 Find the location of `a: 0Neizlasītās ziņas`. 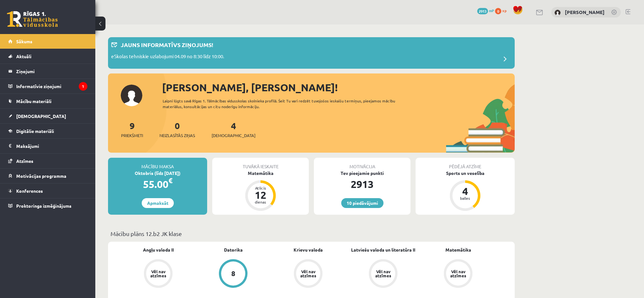

a: 0Neizlasītās ziņas is located at coordinates (177, 129).